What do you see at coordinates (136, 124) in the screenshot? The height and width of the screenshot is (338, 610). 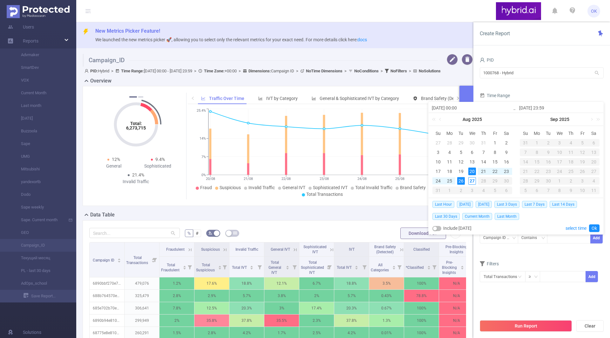 I see `tspan: Total:` at bounding box center [136, 124].